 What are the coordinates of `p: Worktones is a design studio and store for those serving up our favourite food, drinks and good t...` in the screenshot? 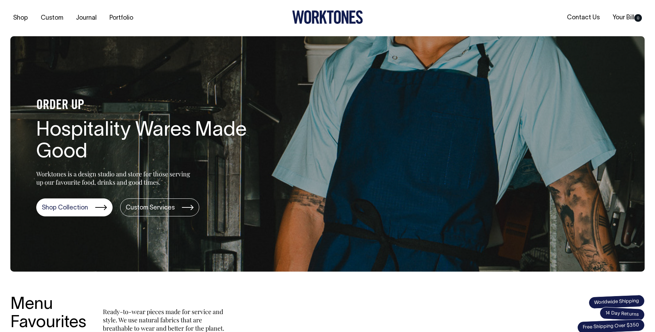 It's located at (115, 178).